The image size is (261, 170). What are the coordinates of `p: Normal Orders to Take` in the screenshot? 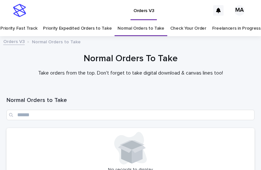 It's located at (56, 41).